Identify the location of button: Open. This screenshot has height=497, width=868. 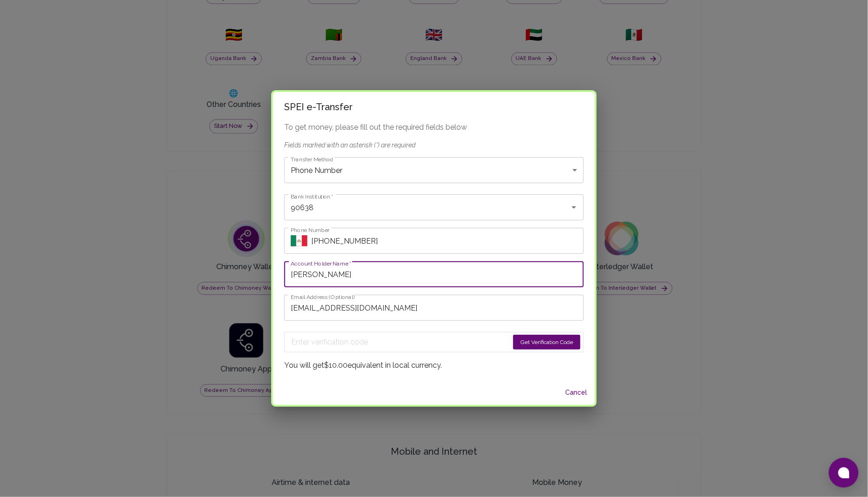
(574, 207).